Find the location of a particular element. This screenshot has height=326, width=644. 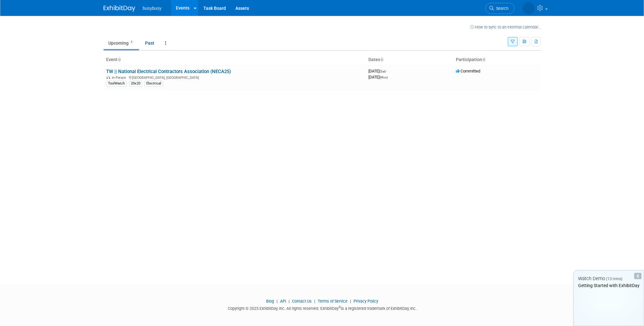

img: In-Person Event is located at coordinates (109, 77).